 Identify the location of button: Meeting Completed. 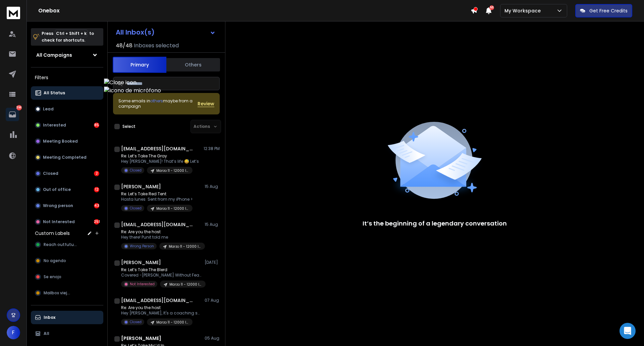
(67, 157).